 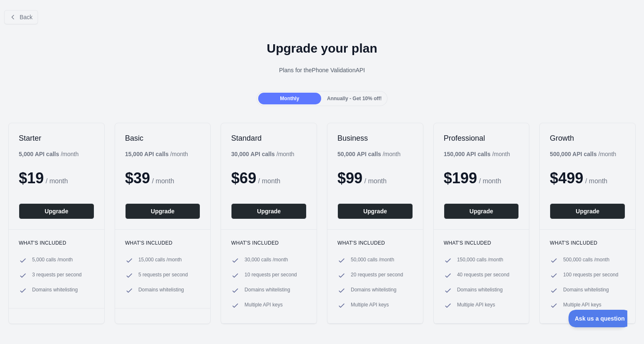 What do you see at coordinates (467, 154) in the screenshot?
I see `b: 150,000 API calls` at bounding box center [467, 154].